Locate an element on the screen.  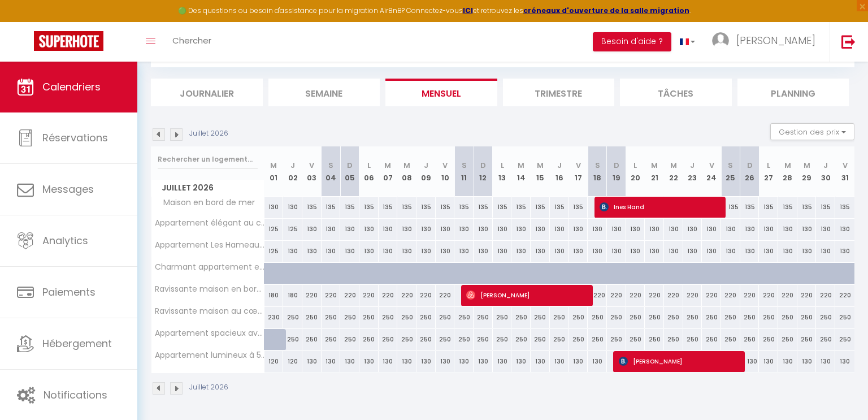
th: 21 is located at coordinates (654, 171).